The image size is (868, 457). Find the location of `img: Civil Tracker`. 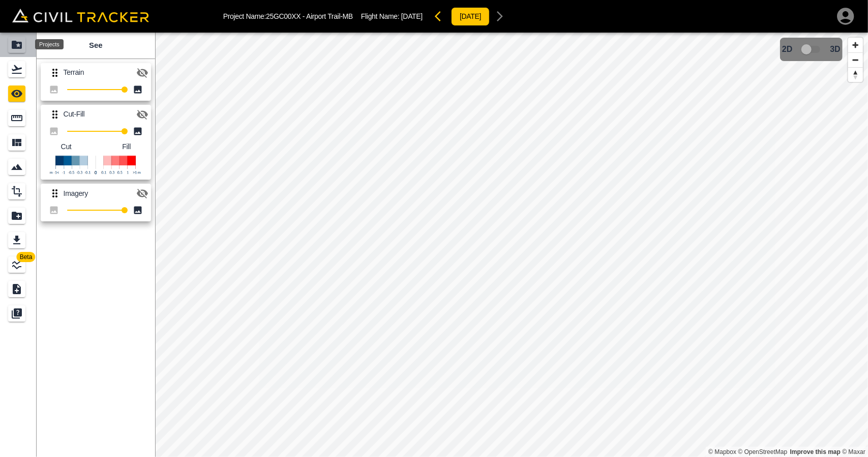

img: Civil Tracker is located at coordinates (81, 16).